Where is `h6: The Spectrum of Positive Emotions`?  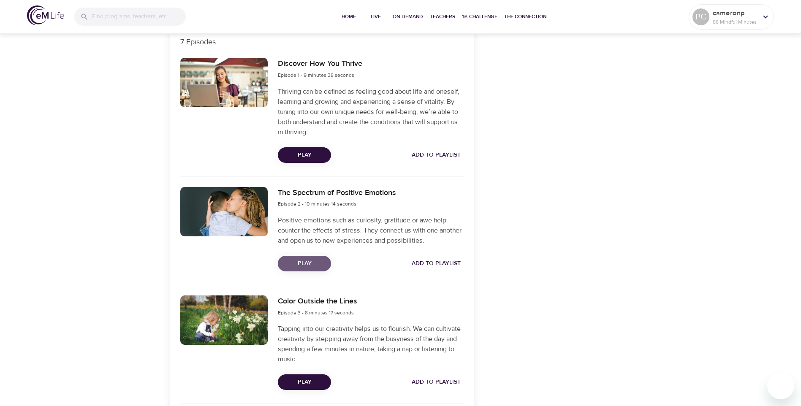
h6: The Spectrum of Positive Emotions is located at coordinates (337, 193).